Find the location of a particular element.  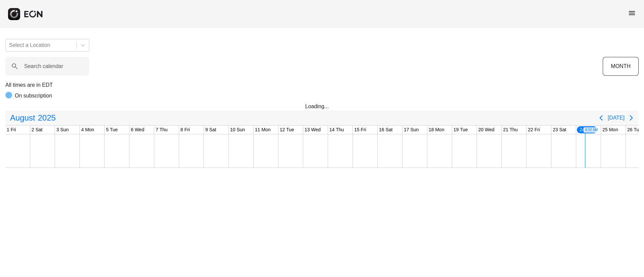

label: Search calendar is located at coordinates (43, 66).